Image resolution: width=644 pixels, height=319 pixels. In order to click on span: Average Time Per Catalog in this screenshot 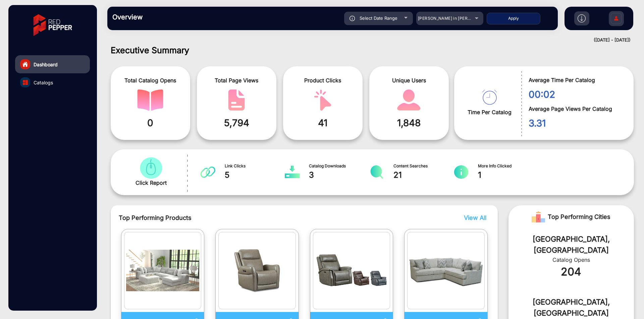, I will do `click(575, 80)`.